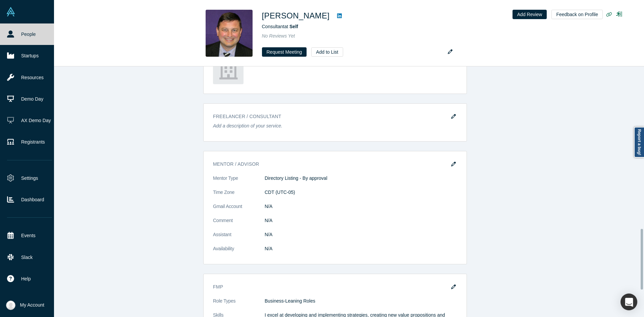 The width and height of the screenshot is (644, 317). I want to click on p: Add a description of your service., so click(335, 126).